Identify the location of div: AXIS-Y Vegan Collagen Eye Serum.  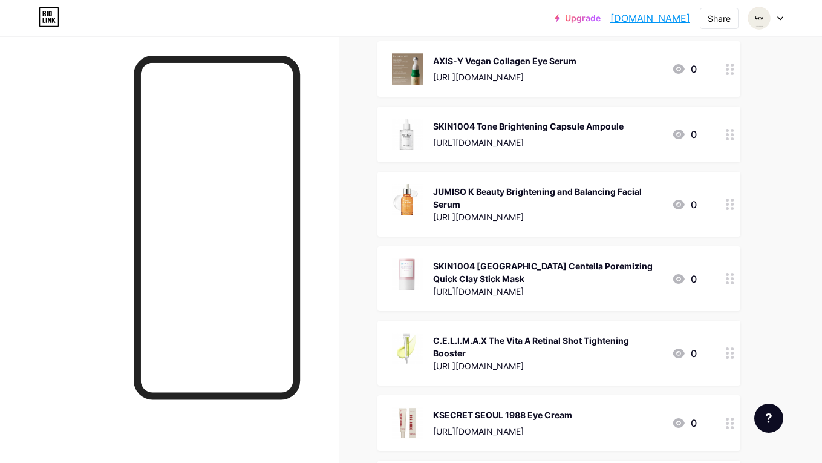
(504, 60).